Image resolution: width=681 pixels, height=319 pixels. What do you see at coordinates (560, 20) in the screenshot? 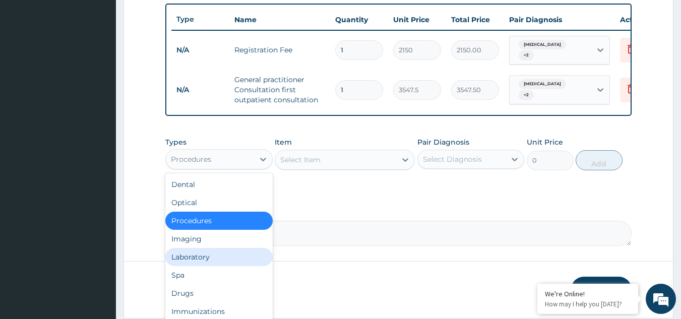
I see `th: Pair Diagnosis` at bounding box center [560, 20].